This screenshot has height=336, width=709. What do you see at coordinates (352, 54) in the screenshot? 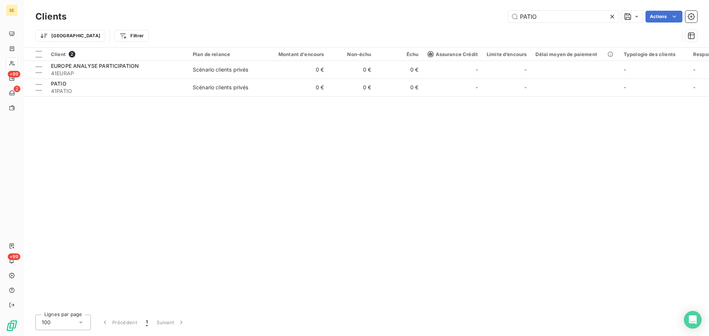
I see `div: Non-échu` at bounding box center [352, 54].